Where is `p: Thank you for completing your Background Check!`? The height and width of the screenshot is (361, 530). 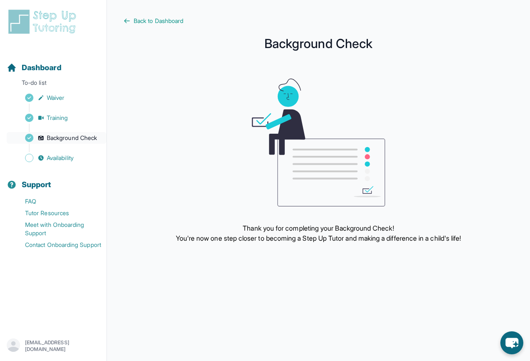 p: Thank you for completing your Background Check! is located at coordinates (318, 228).